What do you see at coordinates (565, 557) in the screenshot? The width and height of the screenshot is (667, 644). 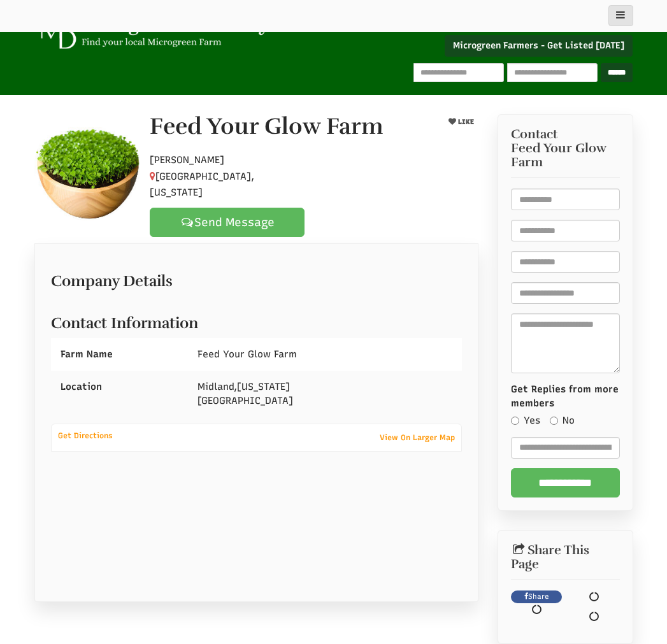 I see `h2: Share This Page` at bounding box center [565, 557].